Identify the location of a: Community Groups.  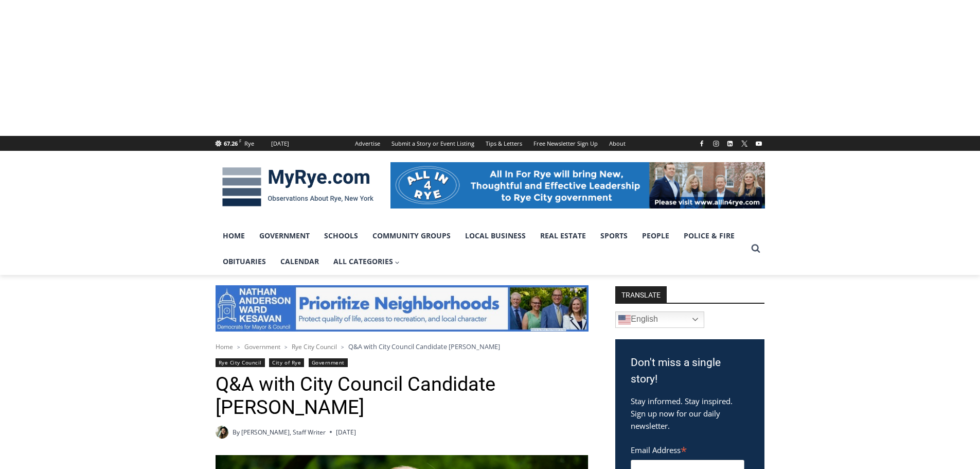
(411, 235).